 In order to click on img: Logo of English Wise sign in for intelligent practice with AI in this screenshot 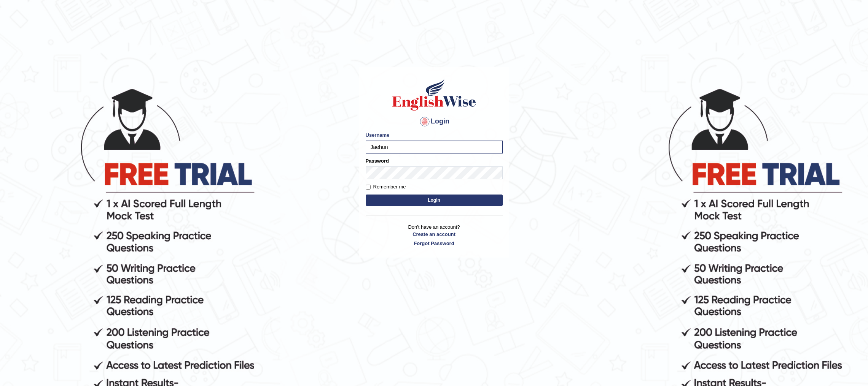, I will do `click(434, 95)`.